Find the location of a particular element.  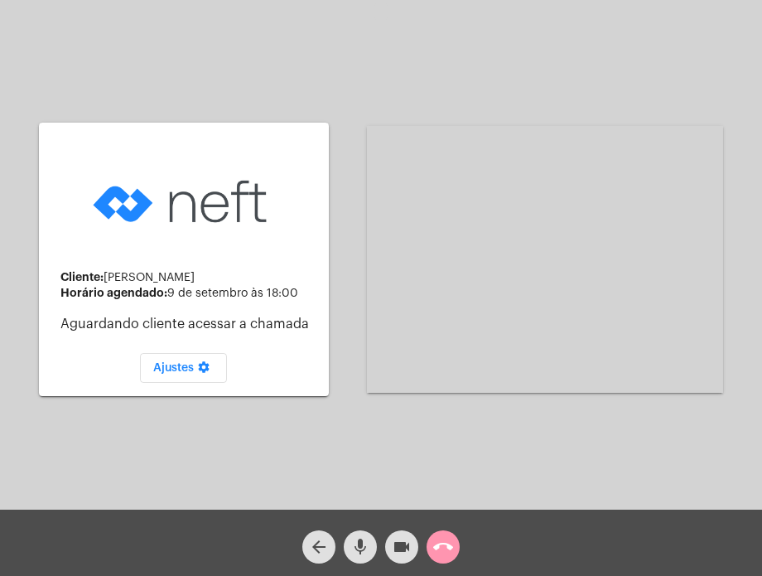

mat-icon: videocam is located at coordinates (402, 547).